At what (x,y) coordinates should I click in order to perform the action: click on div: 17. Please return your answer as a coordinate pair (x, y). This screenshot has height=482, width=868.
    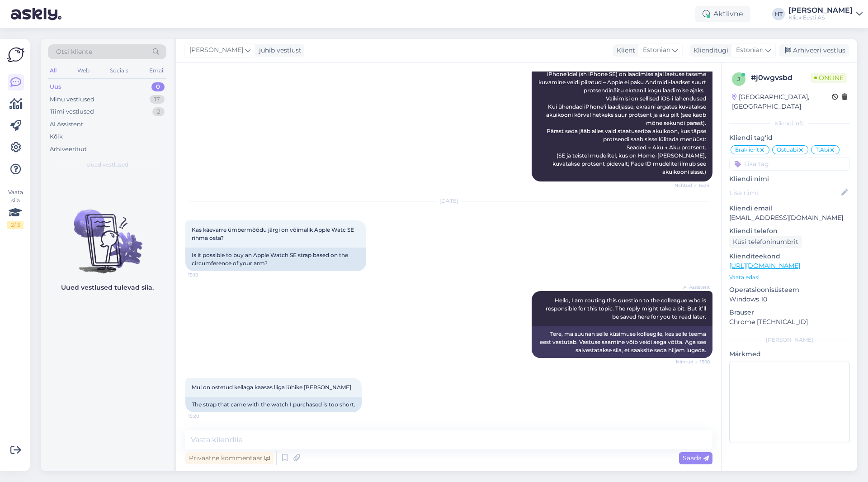
    Looking at the image, I should click on (157, 99).